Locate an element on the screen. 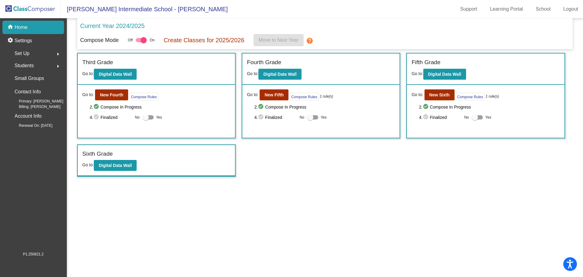  span: On is located at coordinates (152, 40).